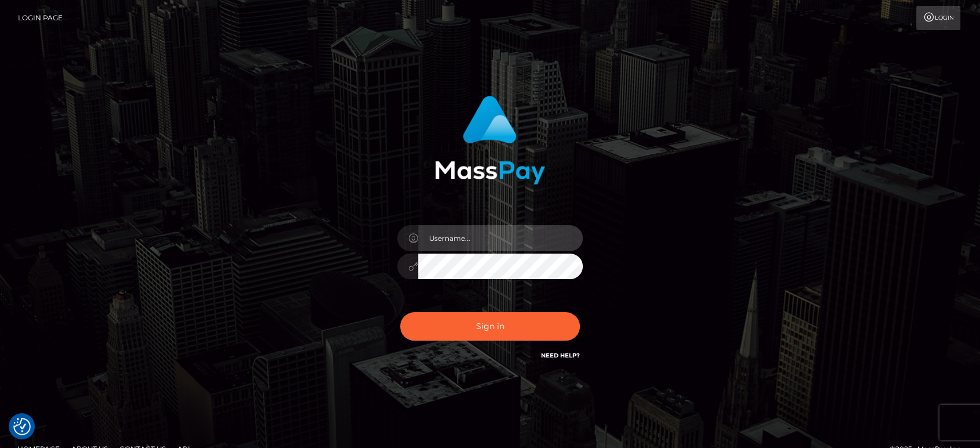  What do you see at coordinates (490, 140) in the screenshot?
I see `img: MassPay Login` at bounding box center [490, 140].